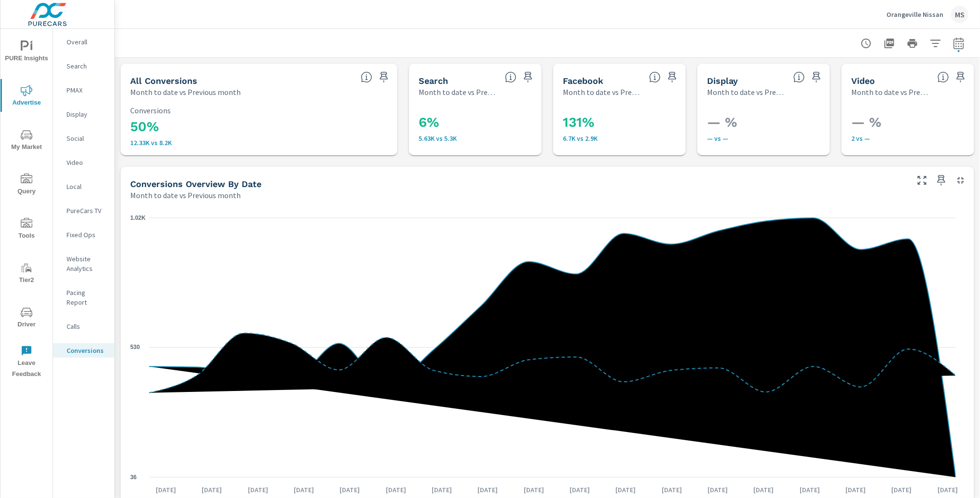 The height and width of the screenshot is (498, 980). Describe the element at coordinates (26, 206) in the screenshot. I see `div: nav menu` at that location.